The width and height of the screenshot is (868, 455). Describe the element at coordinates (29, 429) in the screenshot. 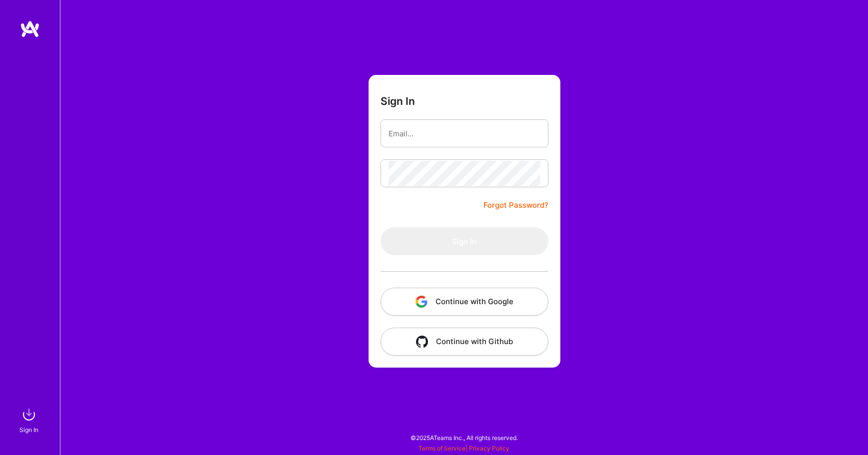

I see `div: Sign In` at that location.